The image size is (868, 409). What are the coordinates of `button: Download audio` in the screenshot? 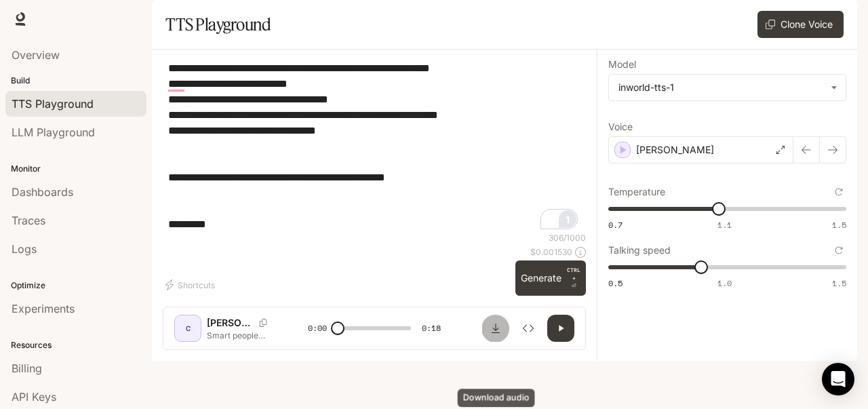 It's located at (496, 328).